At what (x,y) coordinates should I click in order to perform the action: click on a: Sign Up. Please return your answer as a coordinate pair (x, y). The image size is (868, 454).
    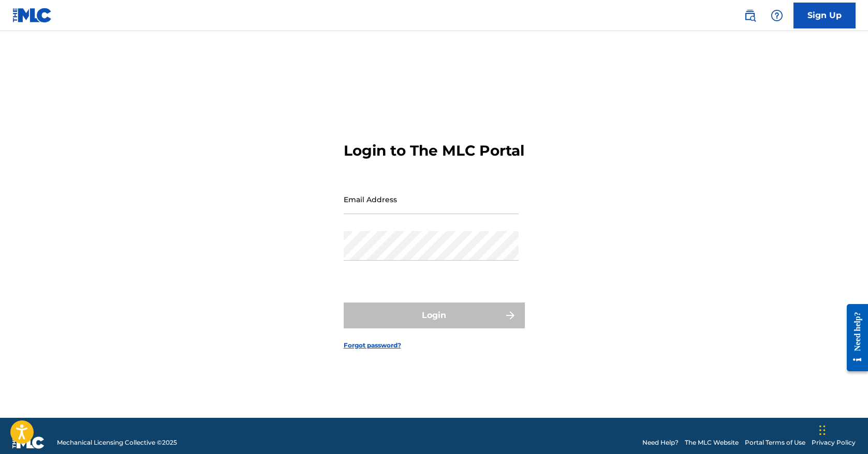
    Looking at the image, I should click on (825, 15).